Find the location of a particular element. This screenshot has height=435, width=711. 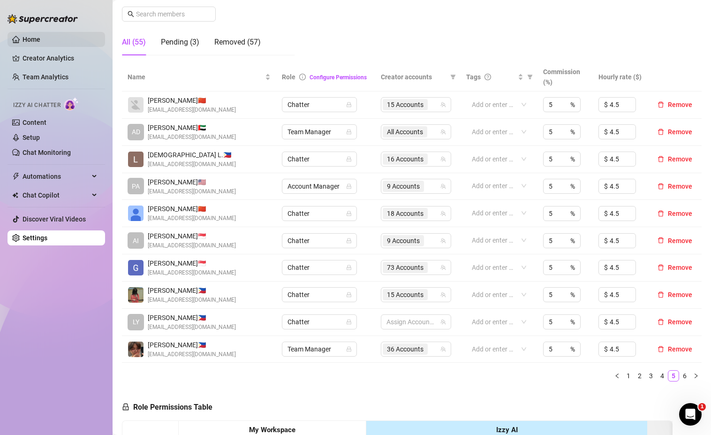

span: 36 Accounts is located at coordinates (405, 349).